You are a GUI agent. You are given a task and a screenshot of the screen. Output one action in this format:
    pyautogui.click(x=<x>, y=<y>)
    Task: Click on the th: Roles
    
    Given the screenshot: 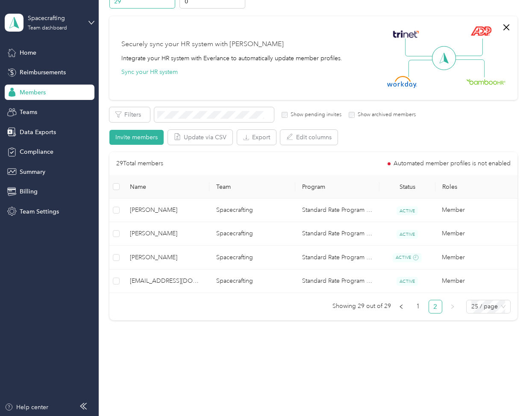 What is the action you would take?
    pyautogui.click(x=479, y=187)
    